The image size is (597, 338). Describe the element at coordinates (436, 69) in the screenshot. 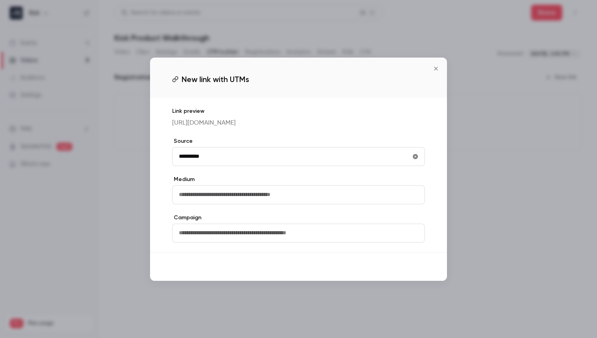

I see `button: Close` at that location.